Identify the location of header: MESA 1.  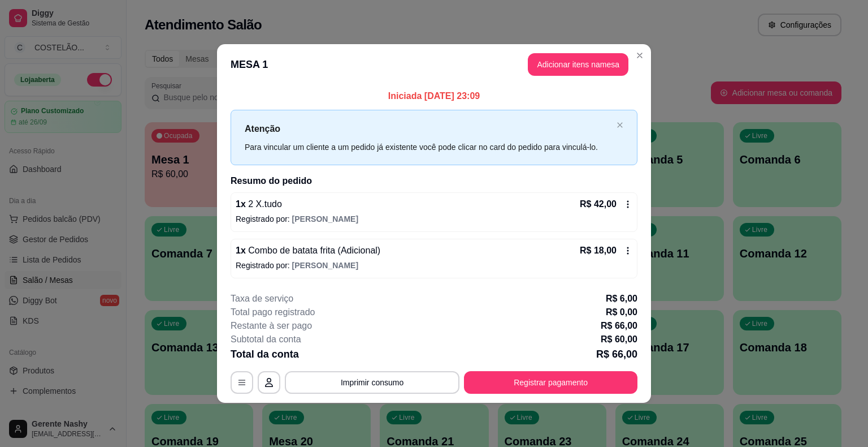
(434, 65).